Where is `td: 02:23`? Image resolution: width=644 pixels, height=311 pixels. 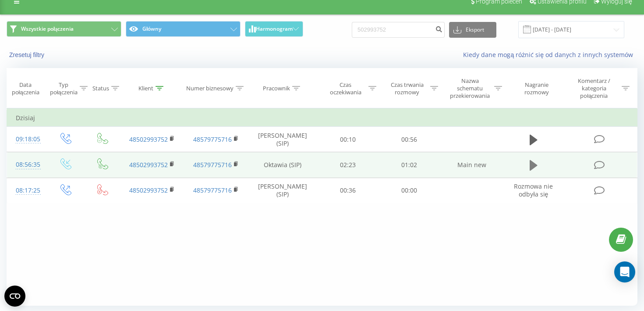
td: 02:23 is located at coordinates (347, 165).